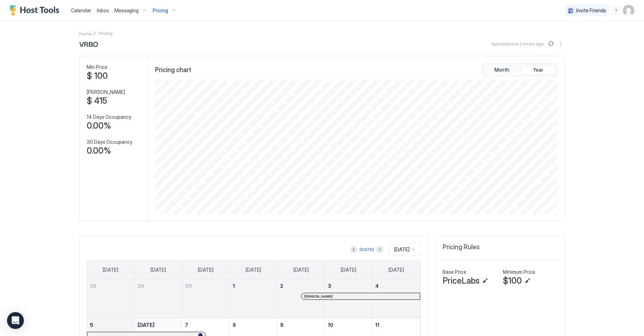 The image size is (644, 336). Describe the element at coordinates (254, 286) in the screenshot. I see `a: October 1, 2025` at that location.